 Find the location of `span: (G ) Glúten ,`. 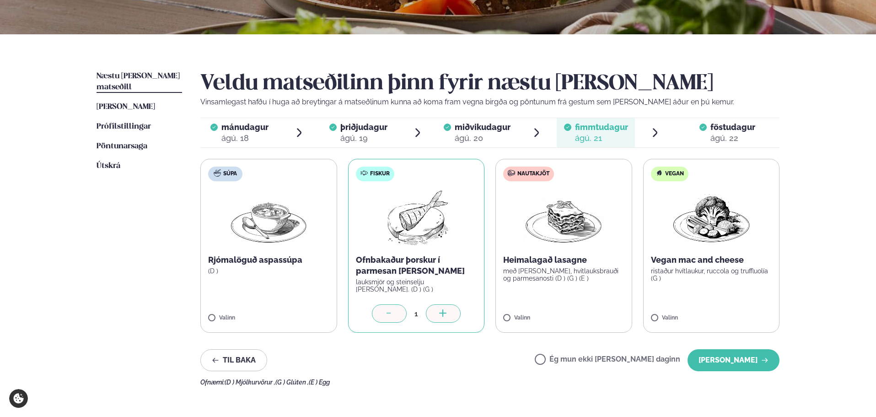

span: (G ) Glúten , is located at coordinates (292, 382).